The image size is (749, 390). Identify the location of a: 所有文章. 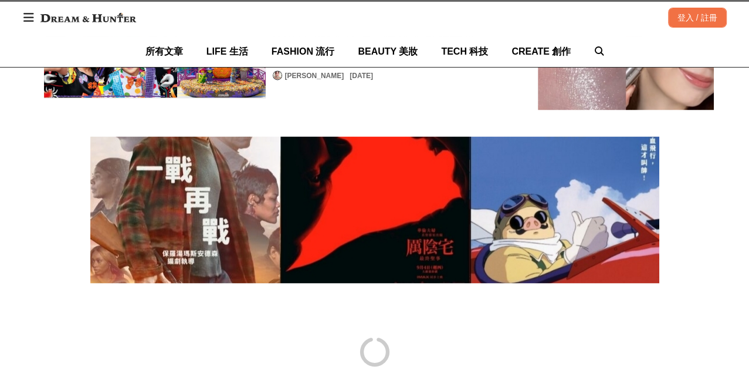
(164, 51).